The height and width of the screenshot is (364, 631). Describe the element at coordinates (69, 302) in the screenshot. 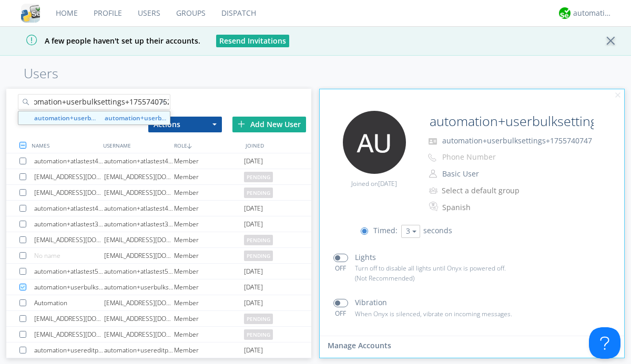

I see `div: Automation` at that location.